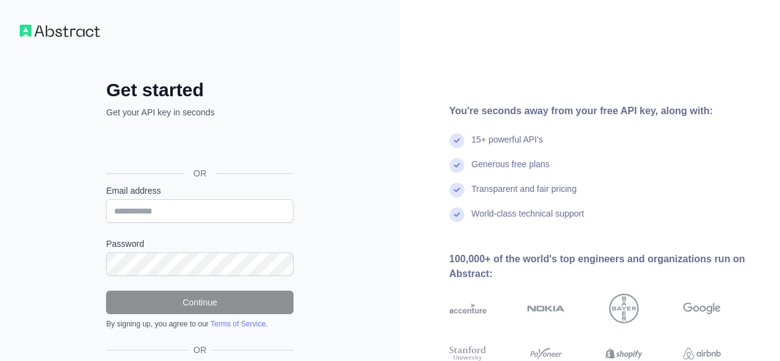 This screenshot has height=361, width=780. Describe the element at coordinates (200, 90) in the screenshot. I see `h2: Get started` at that location.